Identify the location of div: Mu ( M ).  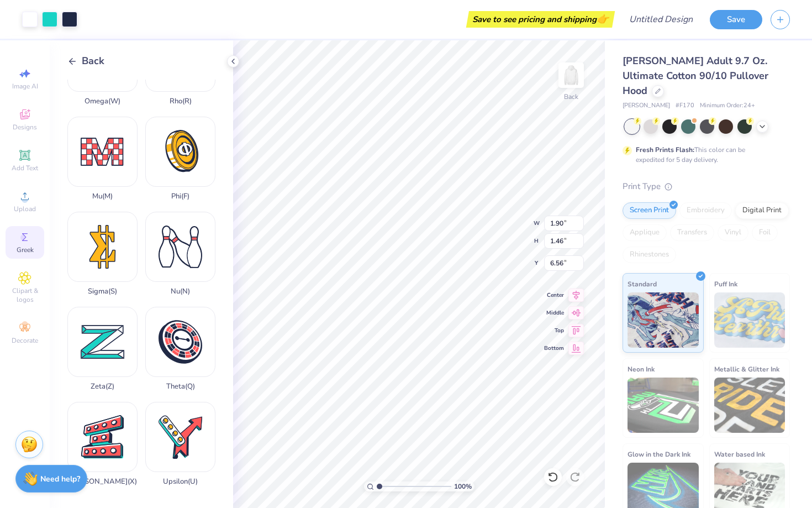
(102, 196).